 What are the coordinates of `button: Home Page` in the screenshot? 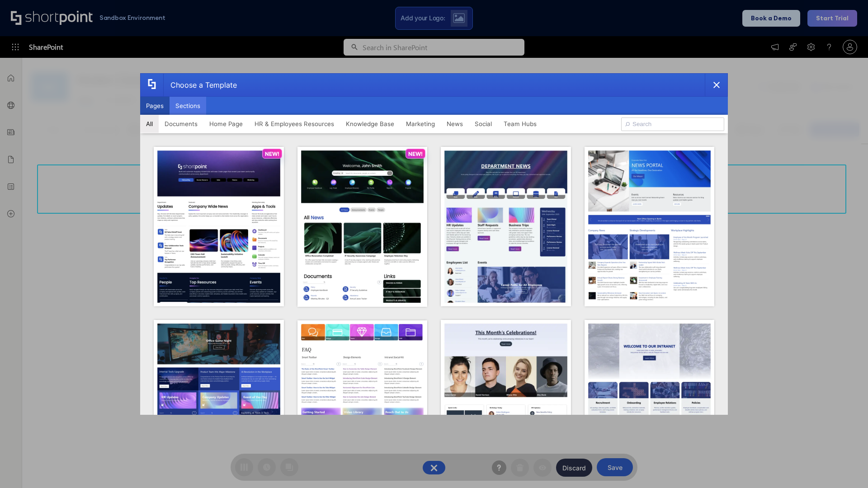 It's located at (226, 124).